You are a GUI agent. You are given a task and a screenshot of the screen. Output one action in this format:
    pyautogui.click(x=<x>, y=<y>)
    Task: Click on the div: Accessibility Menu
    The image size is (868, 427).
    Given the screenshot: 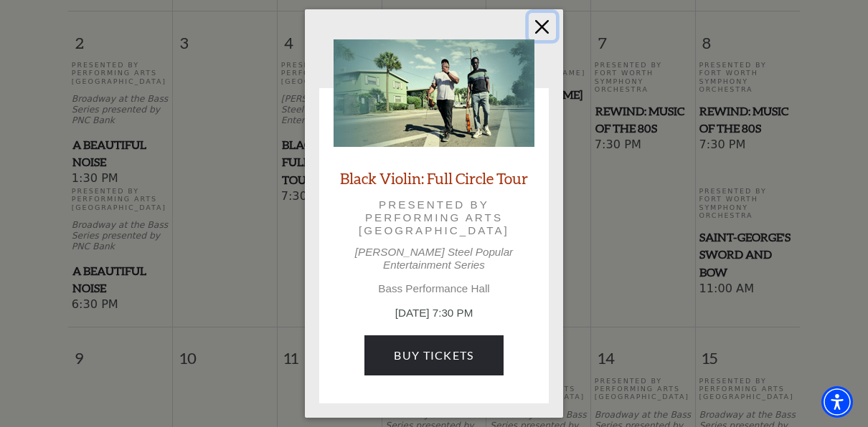 What is the action you would take?
    pyautogui.click(x=837, y=403)
    